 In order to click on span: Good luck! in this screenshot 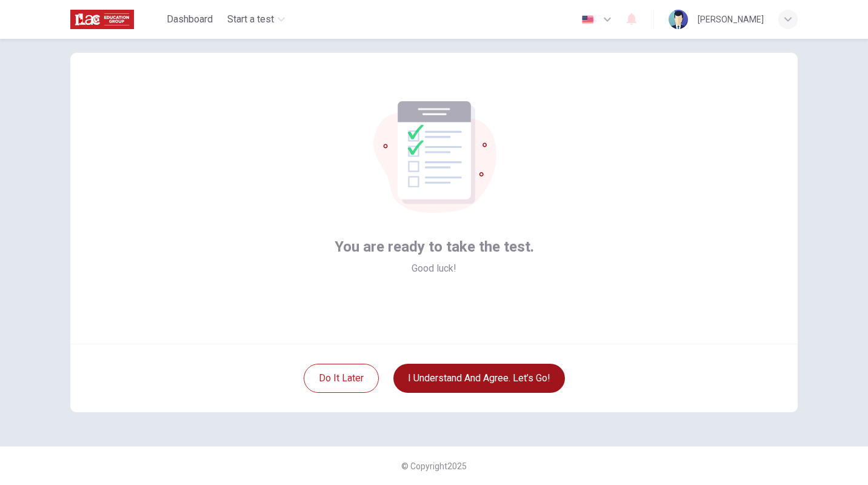, I will do `click(434, 268)`.